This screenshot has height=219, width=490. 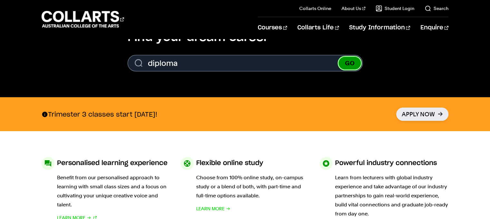 What do you see at coordinates (354, 8) in the screenshot?
I see `a: About Us` at bounding box center [354, 8].